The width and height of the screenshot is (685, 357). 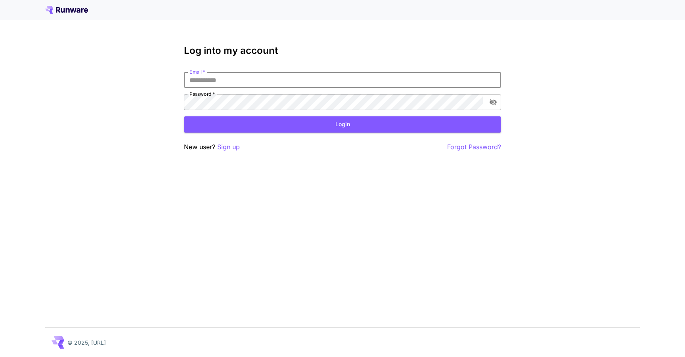 I want to click on label: Password, so click(x=202, y=94).